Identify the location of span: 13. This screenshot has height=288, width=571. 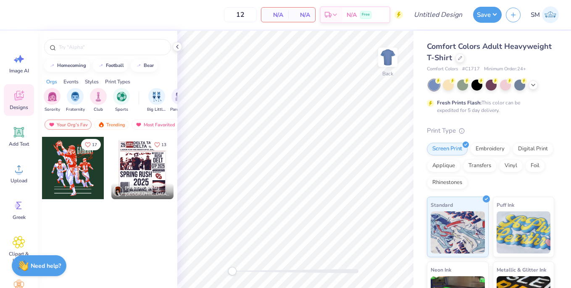
(164, 145).